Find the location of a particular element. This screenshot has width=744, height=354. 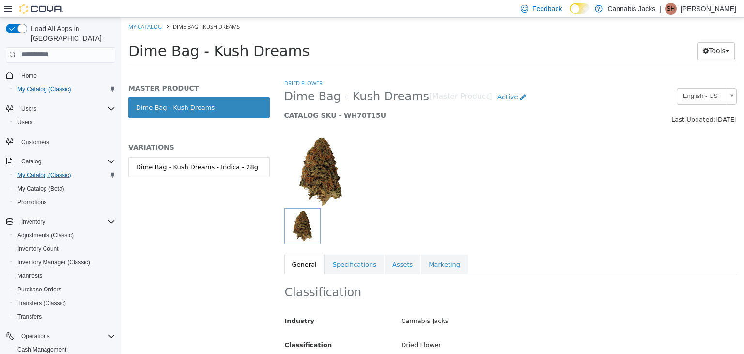

button: Manifests is located at coordinates (64, 276).